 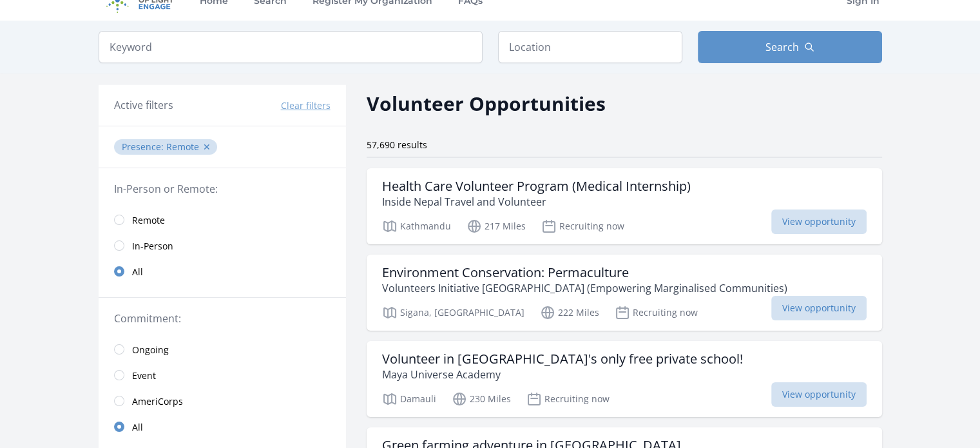 What do you see at coordinates (144, 376) in the screenshot?
I see `span: Event` at bounding box center [144, 376].